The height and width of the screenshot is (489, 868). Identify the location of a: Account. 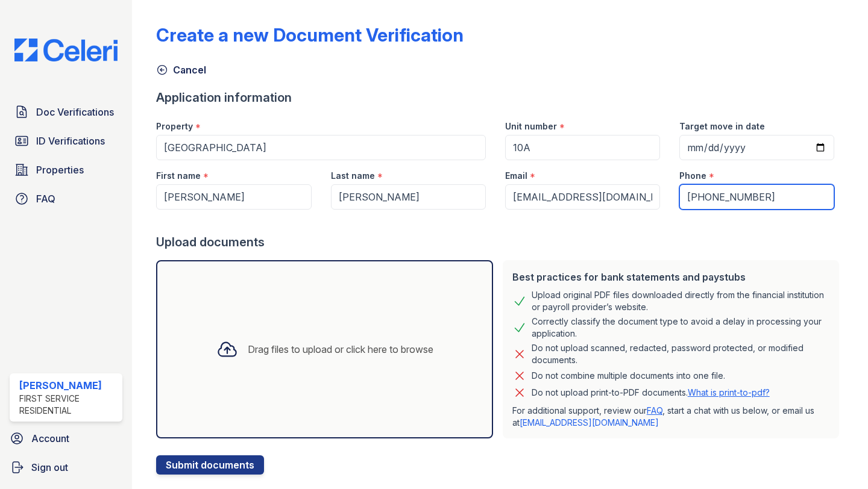
(66, 438).